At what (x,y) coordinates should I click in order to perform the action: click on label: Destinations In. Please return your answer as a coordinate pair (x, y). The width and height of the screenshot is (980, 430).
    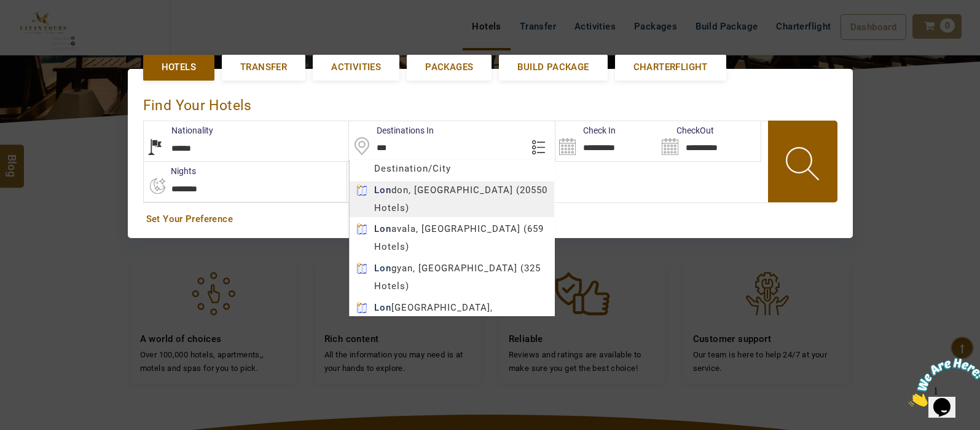
    Looking at the image, I should click on (391, 130).